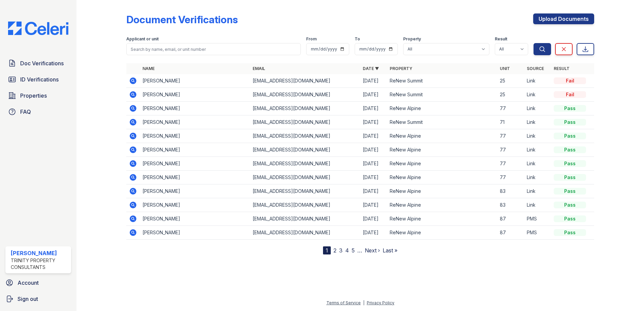 This screenshot has height=311, width=644. I want to click on span: FAQ, so click(26, 112).